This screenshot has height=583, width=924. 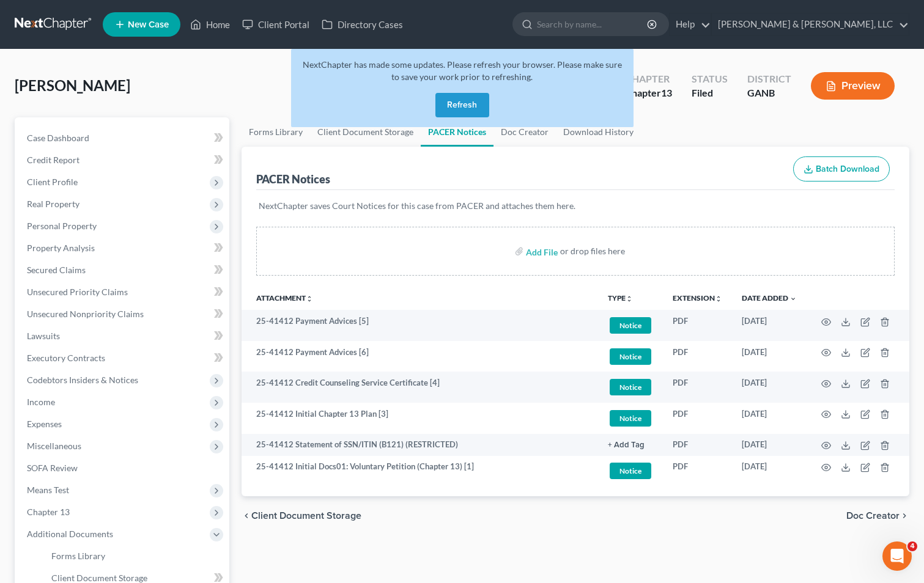 What do you see at coordinates (51, 467) in the screenshot?
I see `span: SOFA Review` at bounding box center [51, 467].